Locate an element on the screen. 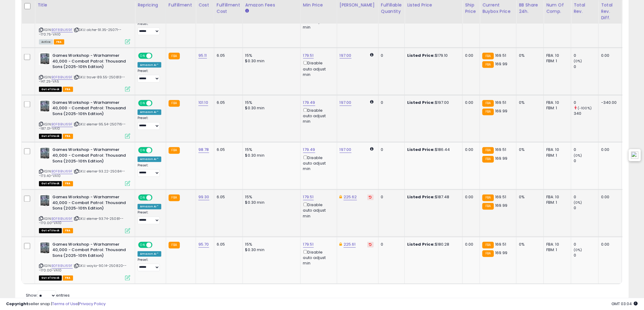 The height and width of the screenshot is (310, 644). div: Title is located at coordinates (85, 5).